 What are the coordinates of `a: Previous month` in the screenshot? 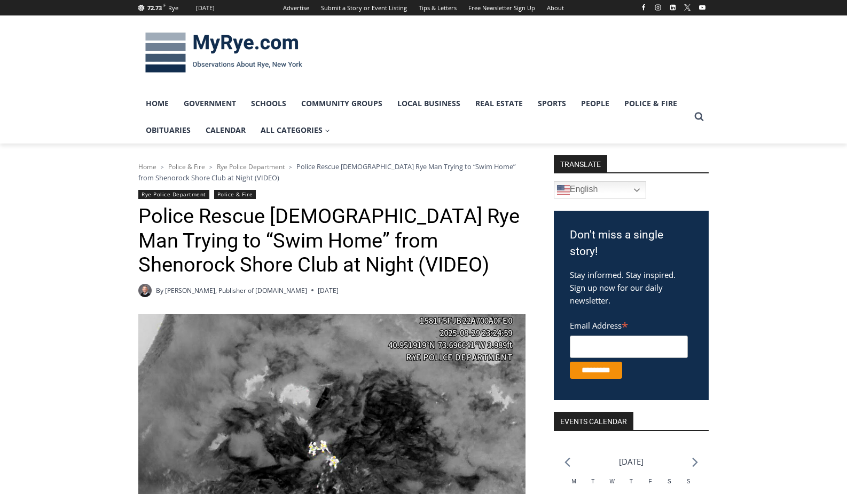 It's located at (567, 462).